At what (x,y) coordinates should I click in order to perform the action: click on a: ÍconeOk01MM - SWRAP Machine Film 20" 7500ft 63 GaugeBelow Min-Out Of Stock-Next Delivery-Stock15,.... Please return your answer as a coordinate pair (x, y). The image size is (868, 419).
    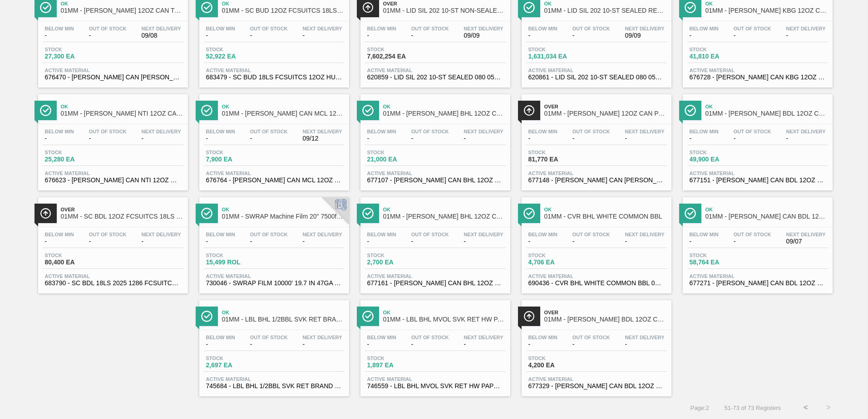
    Looking at the image, I should click on (273, 242).